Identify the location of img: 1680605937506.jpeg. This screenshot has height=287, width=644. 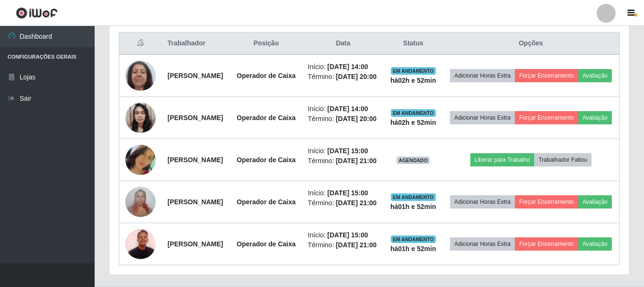
(141, 160).